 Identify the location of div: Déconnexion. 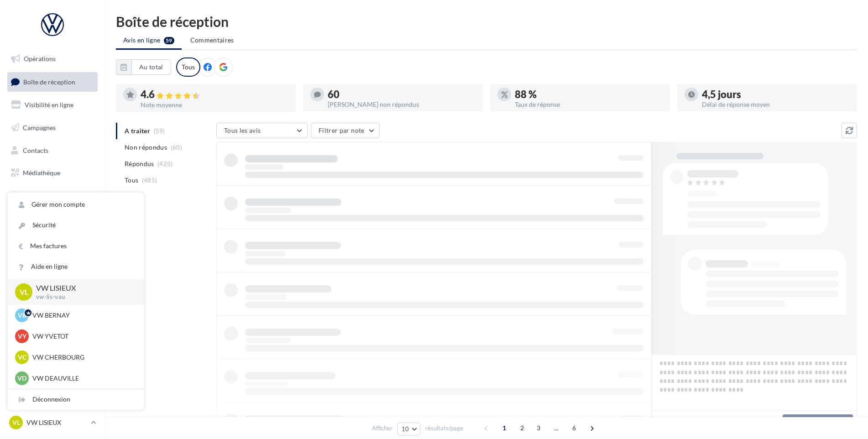
(76, 399).